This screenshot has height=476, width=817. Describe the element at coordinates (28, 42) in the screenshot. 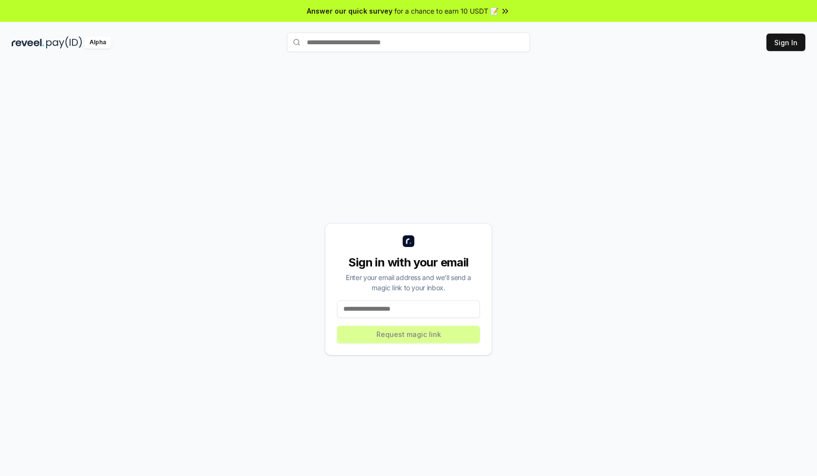

I see `img: reveel_dark` at that location.